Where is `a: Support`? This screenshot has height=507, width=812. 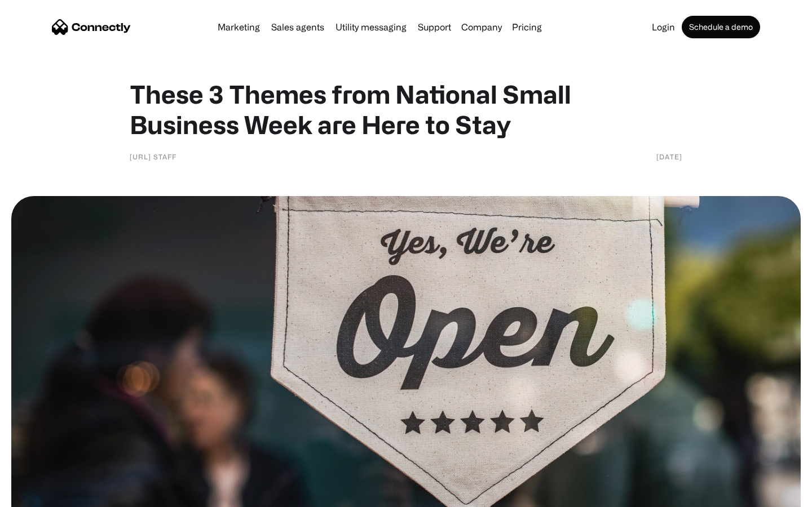
a: Support is located at coordinates (434, 27).